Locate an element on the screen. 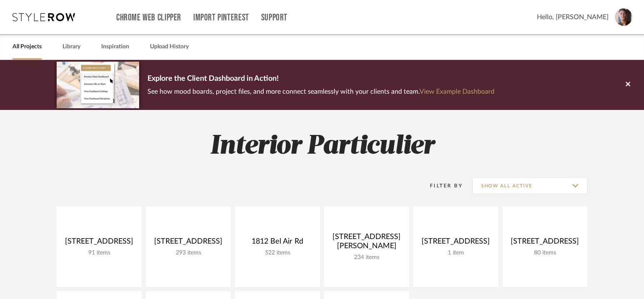 This screenshot has height=299, width=644. div: 1 item is located at coordinates (455, 253).